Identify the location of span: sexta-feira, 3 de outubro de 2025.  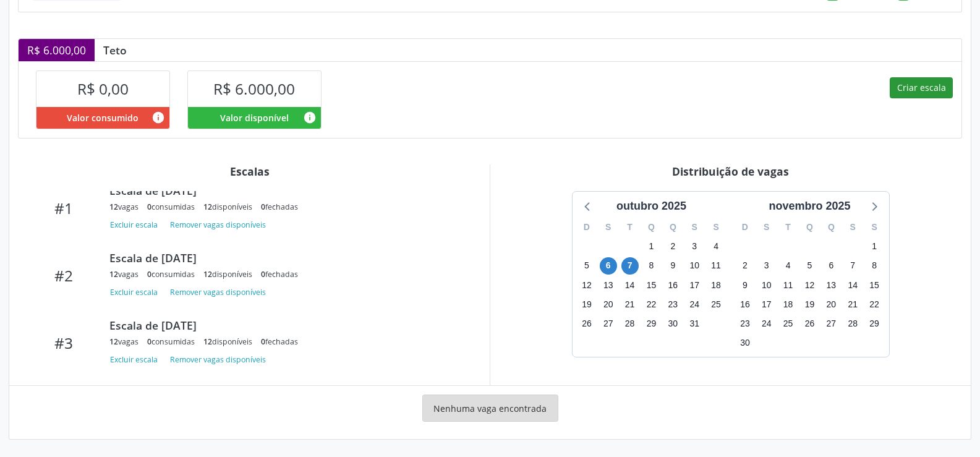
(694, 246).